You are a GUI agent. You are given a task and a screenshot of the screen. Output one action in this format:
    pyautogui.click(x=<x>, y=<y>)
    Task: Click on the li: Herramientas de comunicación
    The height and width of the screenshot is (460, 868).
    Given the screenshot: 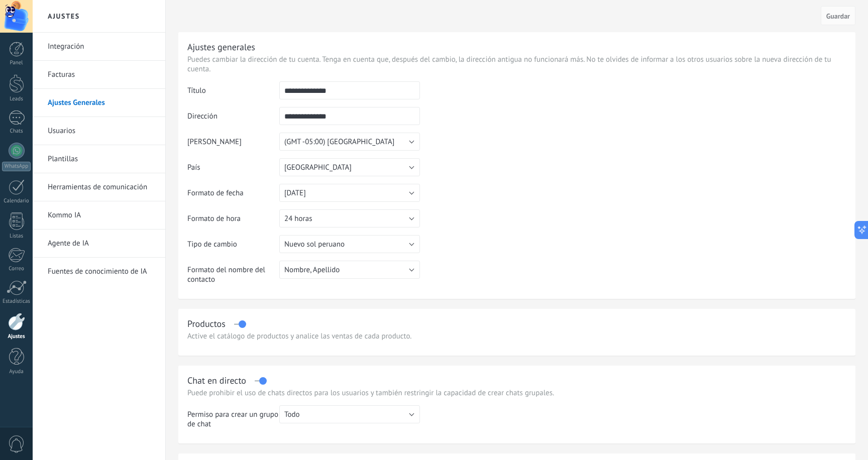 What is the action you would take?
    pyautogui.click(x=99, y=187)
    